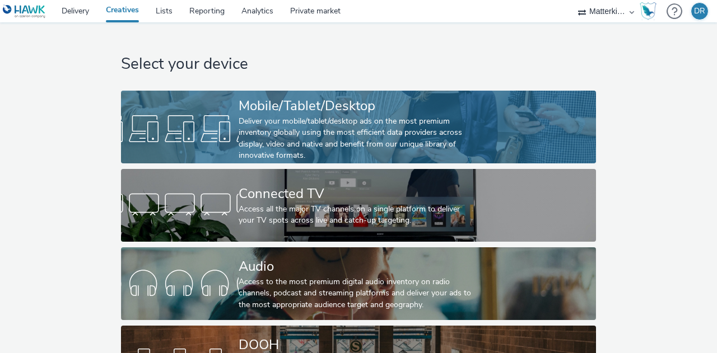  I want to click on div: Hawk Academy, so click(648, 11).